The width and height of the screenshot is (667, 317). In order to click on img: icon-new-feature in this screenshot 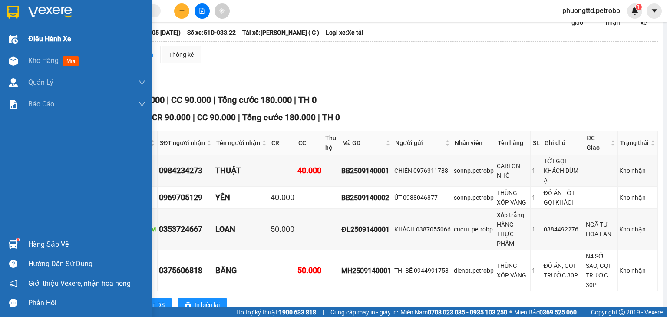, I will do `click(635, 11)`.